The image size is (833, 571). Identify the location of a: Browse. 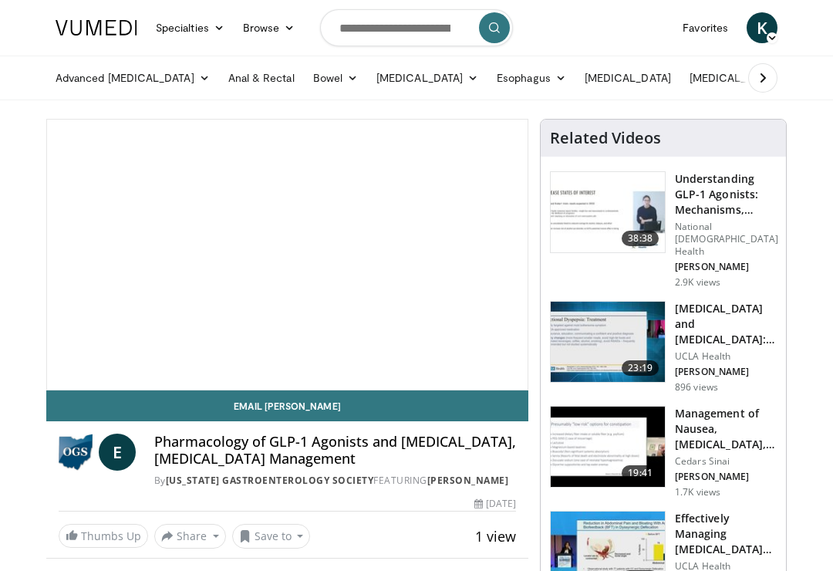
(269, 28).